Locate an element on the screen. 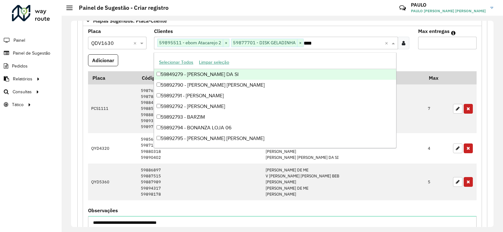  td: QYD5360 is located at coordinates (113, 182).